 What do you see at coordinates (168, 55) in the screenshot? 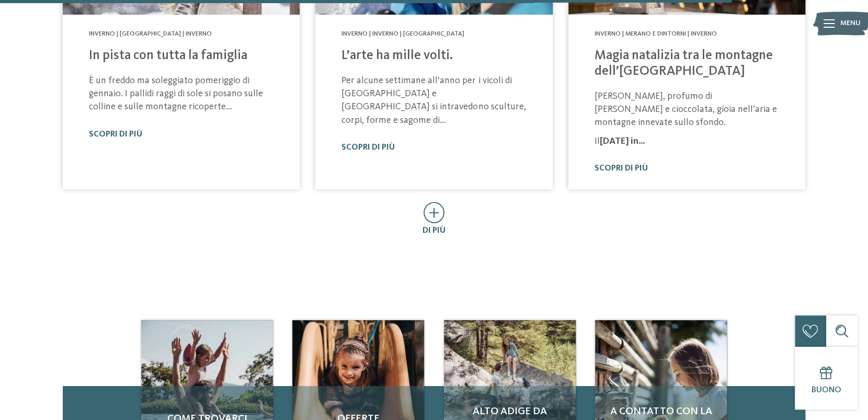
I see `a: In pista con tutta la famiglia` at bounding box center [168, 55].